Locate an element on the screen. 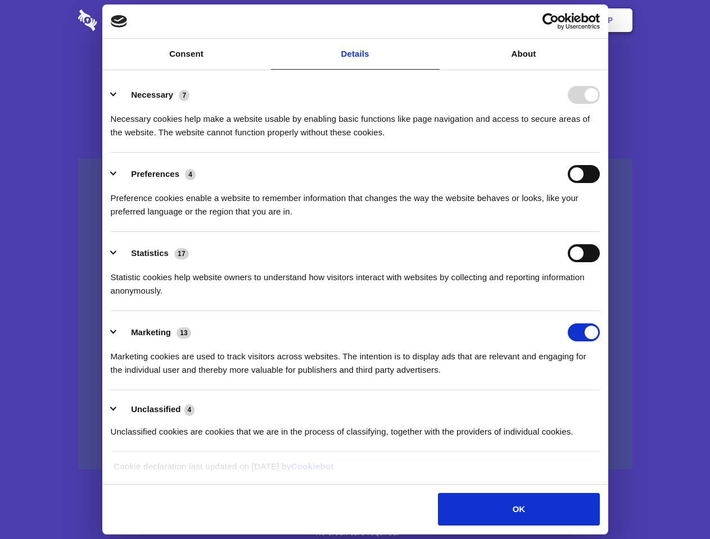 The image size is (710, 539). a: Consent is located at coordinates (187, 54).